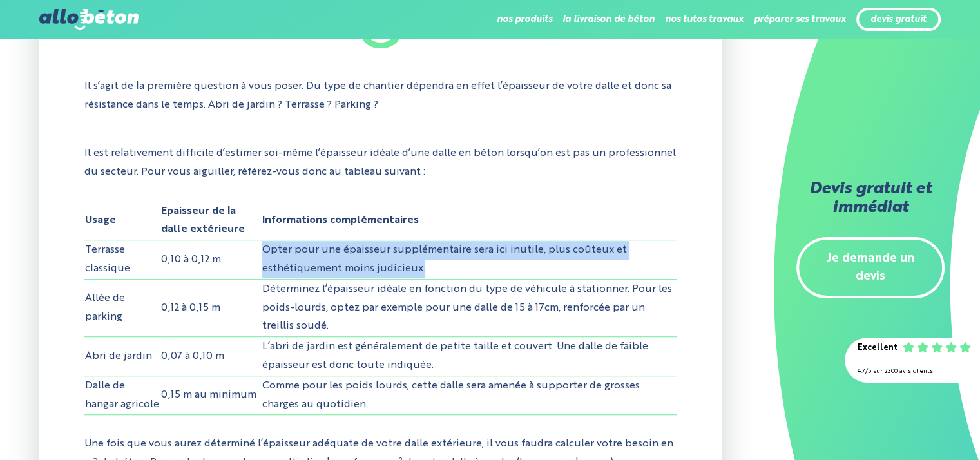 The image size is (980, 460). Describe the element at coordinates (122, 260) in the screenshot. I see `td: Terrasse classique` at that location.